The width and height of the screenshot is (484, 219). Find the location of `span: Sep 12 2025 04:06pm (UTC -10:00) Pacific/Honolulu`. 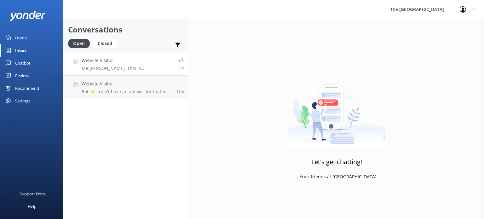

span: Sep 12 2025 04:06pm (UTC -10:00) Pacific/Honolulu is located at coordinates (180, 91).